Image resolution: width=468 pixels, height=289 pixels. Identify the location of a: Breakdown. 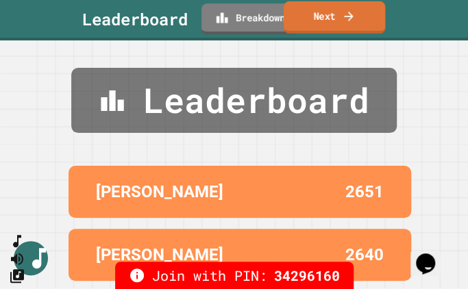
(250, 19).